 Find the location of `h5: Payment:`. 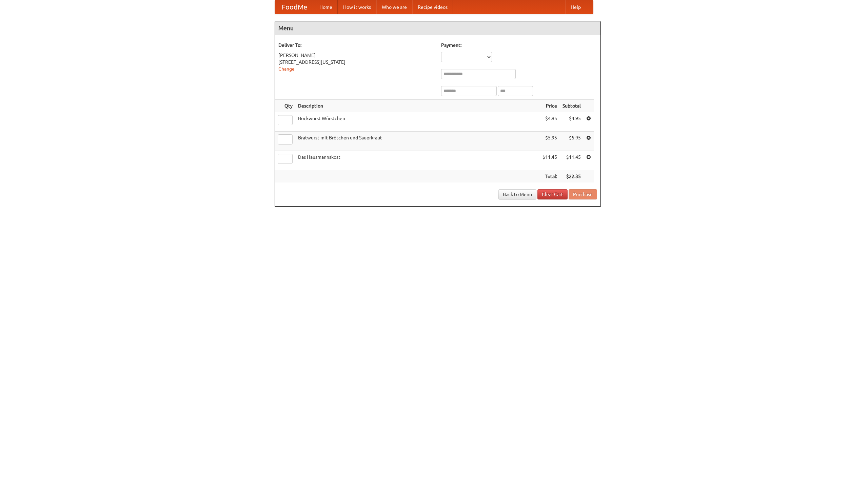

h5: Payment: is located at coordinates (519, 45).